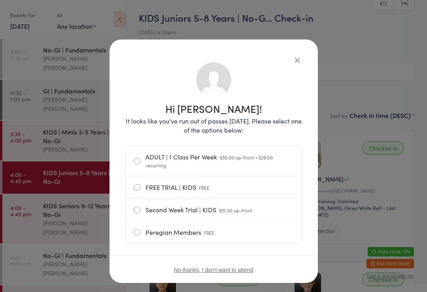  Describe the element at coordinates (213, 80) in the screenshot. I see `img: no_photo.png` at that location.